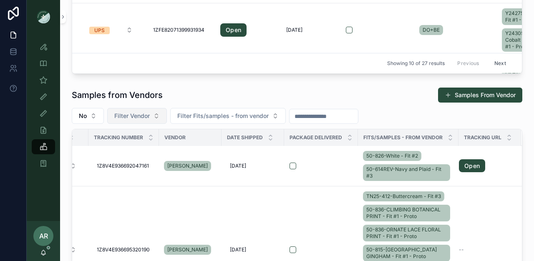  Describe the element at coordinates (180, 30) in the screenshot. I see `a: 1ZFE82071399931934` at that location.